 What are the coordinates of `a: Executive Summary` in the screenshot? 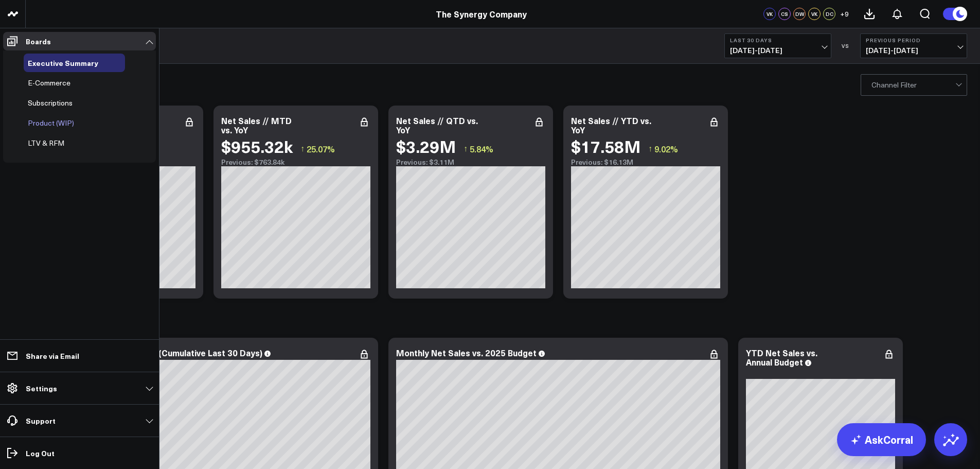 It's located at (63, 63).